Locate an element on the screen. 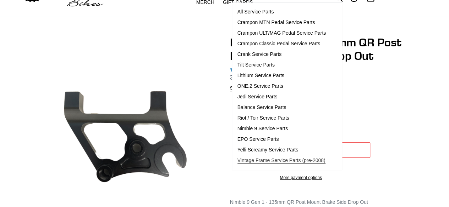 The width and height of the screenshot is (449, 207). span: Yelli Screamy Service Parts is located at coordinates (267, 150).